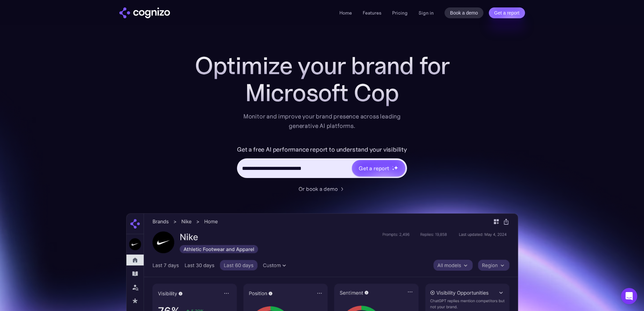 This screenshot has width=644, height=311. What do you see at coordinates (145, 13) in the screenshot?
I see `a: home` at bounding box center [145, 13].